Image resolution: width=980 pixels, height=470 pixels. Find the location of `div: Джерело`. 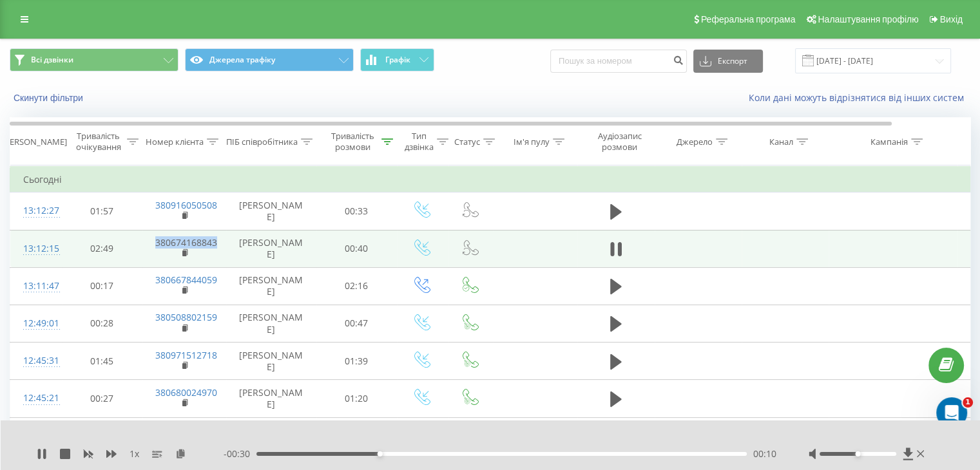

div: Джерело is located at coordinates (694, 142).